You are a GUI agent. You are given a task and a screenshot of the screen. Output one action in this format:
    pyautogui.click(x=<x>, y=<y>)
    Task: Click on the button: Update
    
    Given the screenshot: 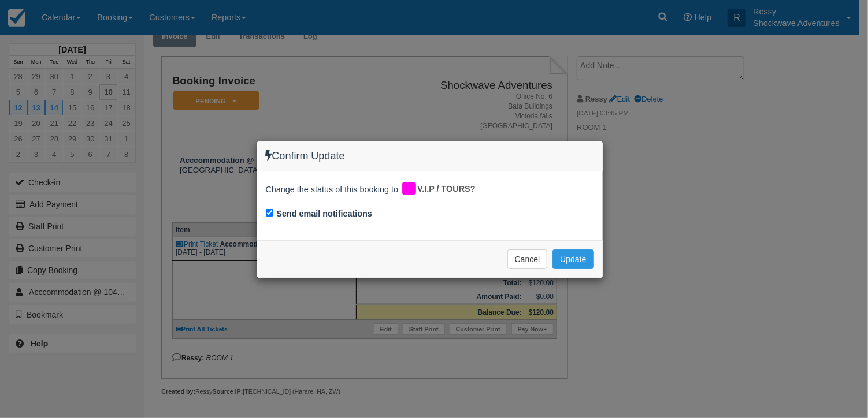 What is the action you would take?
    pyautogui.click(x=573, y=259)
    